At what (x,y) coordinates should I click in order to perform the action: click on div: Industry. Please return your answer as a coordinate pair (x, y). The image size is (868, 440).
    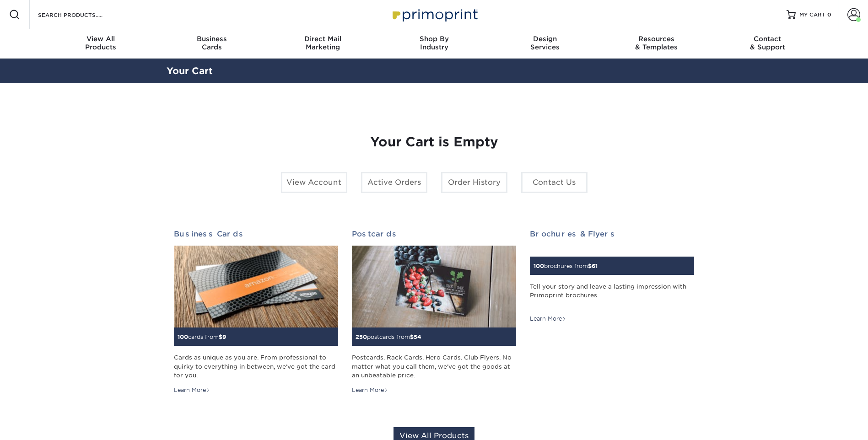
    Looking at the image, I should click on (434, 43).